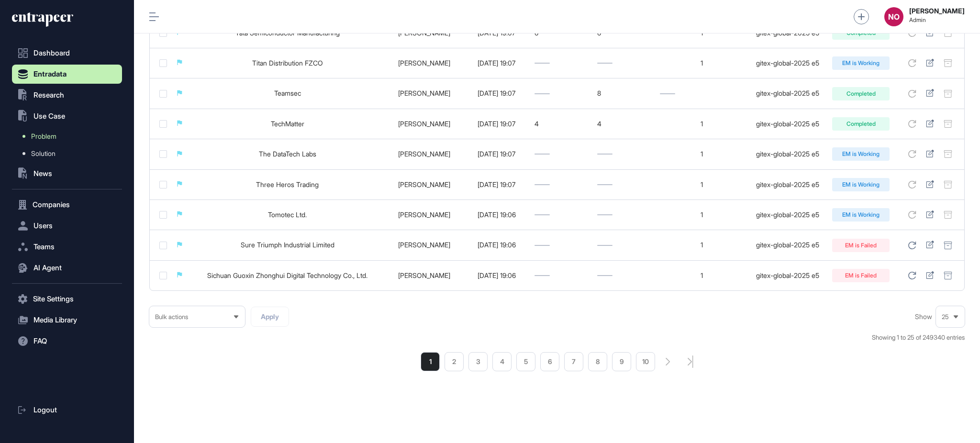 The height and width of the screenshot is (443, 980). What do you see at coordinates (430, 362) in the screenshot?
I see `a: 1` at bounding box center [430, 362].